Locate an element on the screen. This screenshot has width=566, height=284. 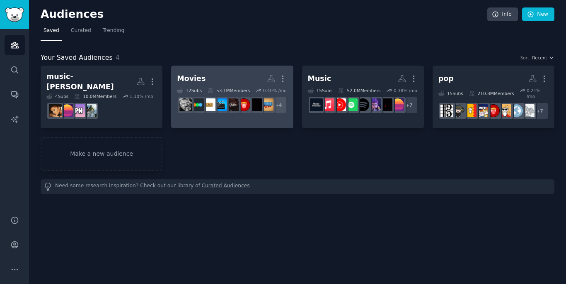
div: 4 Sub s is located at coordinates (57, 96).